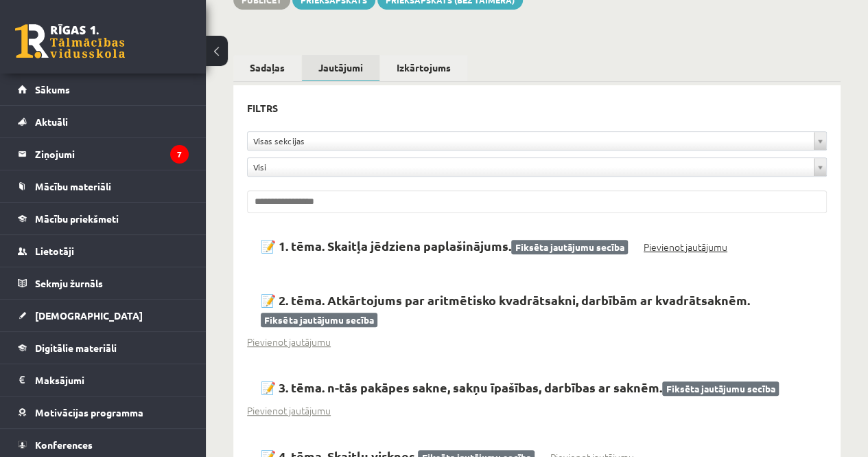 This screenshot has width=868, height=457. Describe the element at coordinates (70, 42) in the screenshot. I see `a: Rīgas 1. Tālmācības vidusskola` at that location.